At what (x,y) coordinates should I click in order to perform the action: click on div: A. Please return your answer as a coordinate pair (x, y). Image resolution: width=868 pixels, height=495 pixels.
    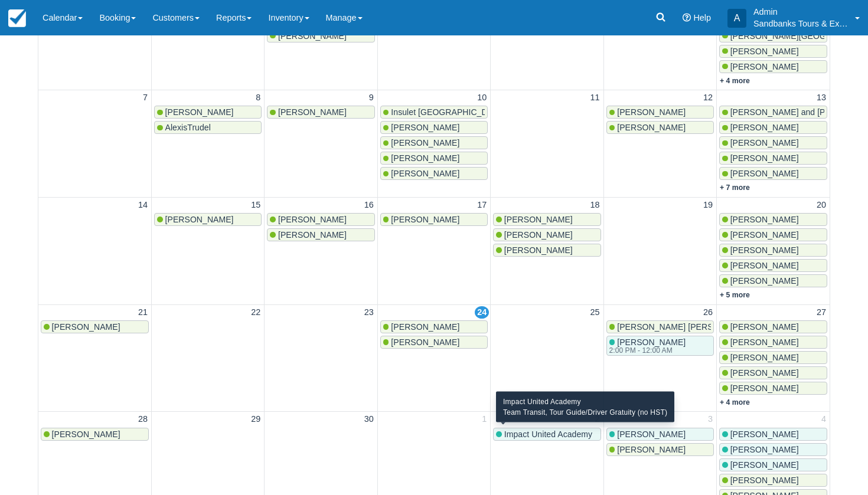
    Looking at the image, I should click on (737, 18).